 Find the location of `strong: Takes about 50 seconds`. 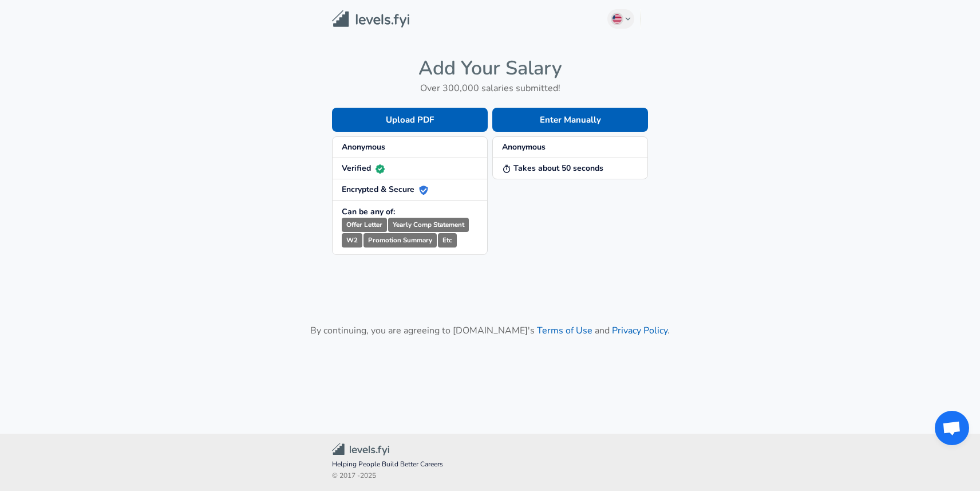

strong: Takes about 50 seconds is located at coordinates (552, 168).